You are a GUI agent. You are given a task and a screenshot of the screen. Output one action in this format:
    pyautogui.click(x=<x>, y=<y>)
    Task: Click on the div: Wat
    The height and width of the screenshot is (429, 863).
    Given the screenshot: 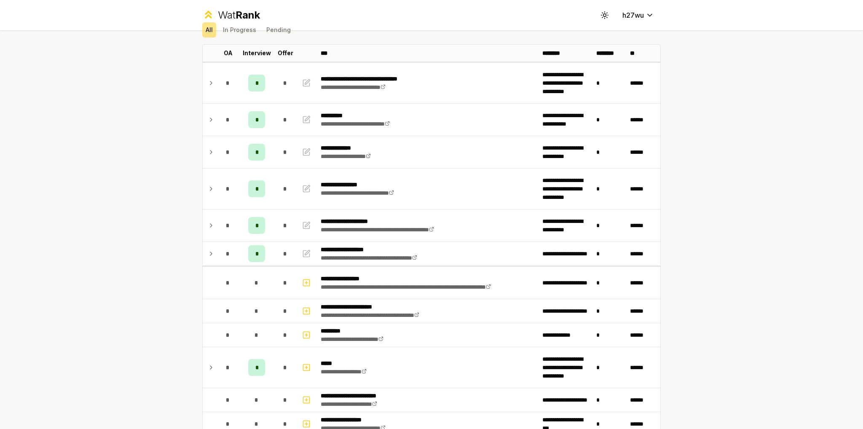 What is the action you would take?
    pyautogui.click(x=239, y=15)
    